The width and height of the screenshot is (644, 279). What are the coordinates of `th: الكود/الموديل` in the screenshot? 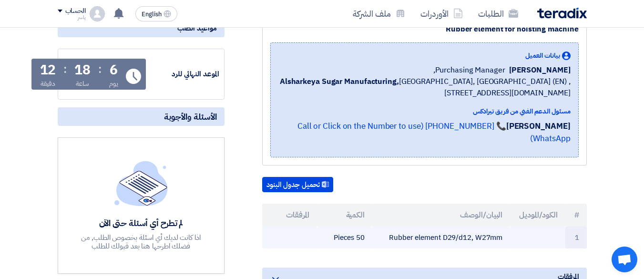 It's located at (538, 215).